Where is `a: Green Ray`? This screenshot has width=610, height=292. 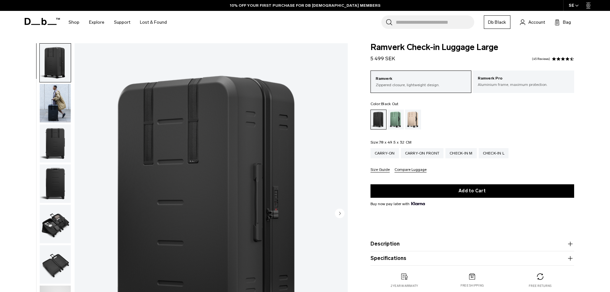 a: Green Ray is located at coordinates (396, 119).